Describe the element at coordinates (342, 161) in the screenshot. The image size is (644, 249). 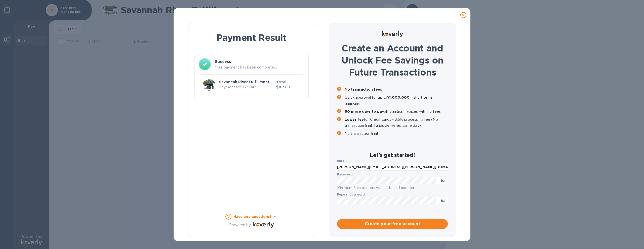
I see `b: Email` at that location.